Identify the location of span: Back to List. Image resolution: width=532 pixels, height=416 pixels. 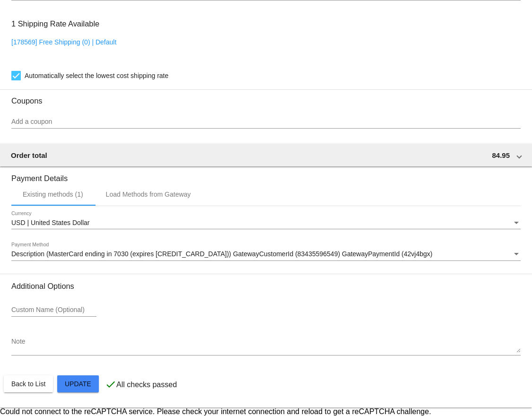
(29, 384).